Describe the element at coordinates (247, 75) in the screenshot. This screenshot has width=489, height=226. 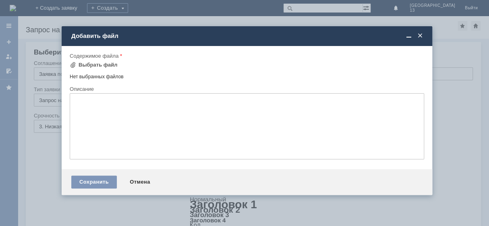
I see `div: Нет выбранных файлов` at that location.